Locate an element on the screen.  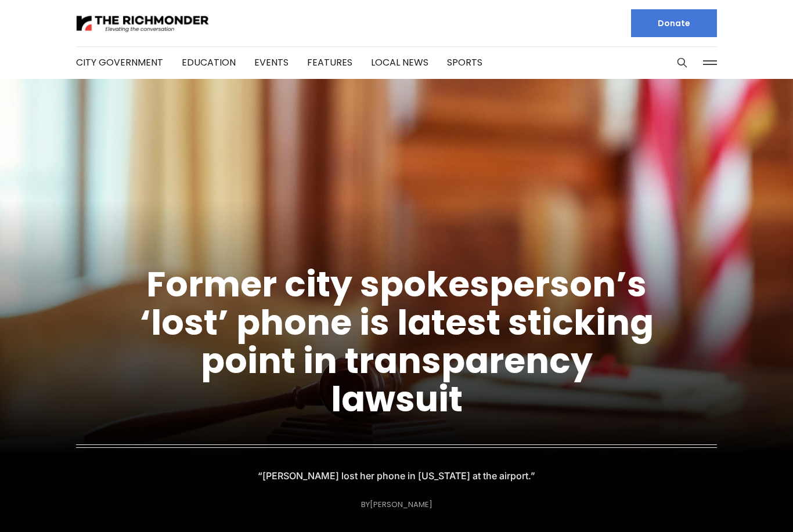
a: Former city spokesperson’s ‘lost’ phone is latest sticking point in transparency lawsuit is located at coordinates (396, 342).